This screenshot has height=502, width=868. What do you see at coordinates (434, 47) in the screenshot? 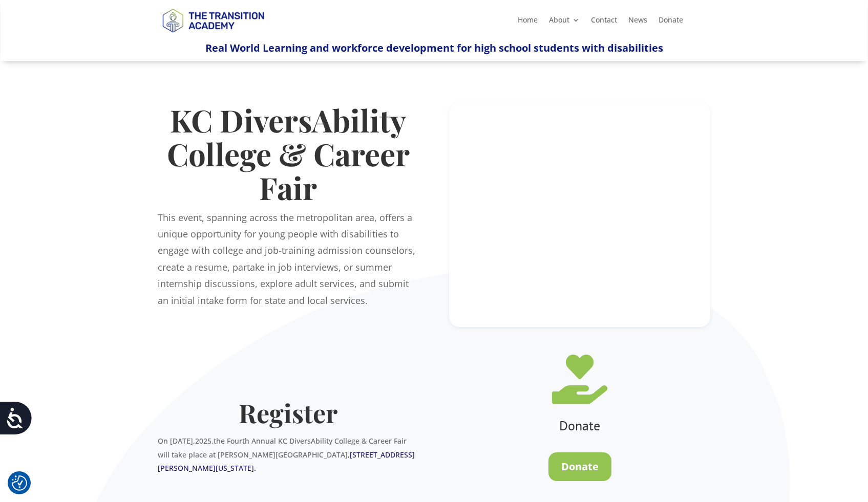
I see `span: Real World Learning and workforce development for high school students with disabilities` at bounding box center [434, 47].